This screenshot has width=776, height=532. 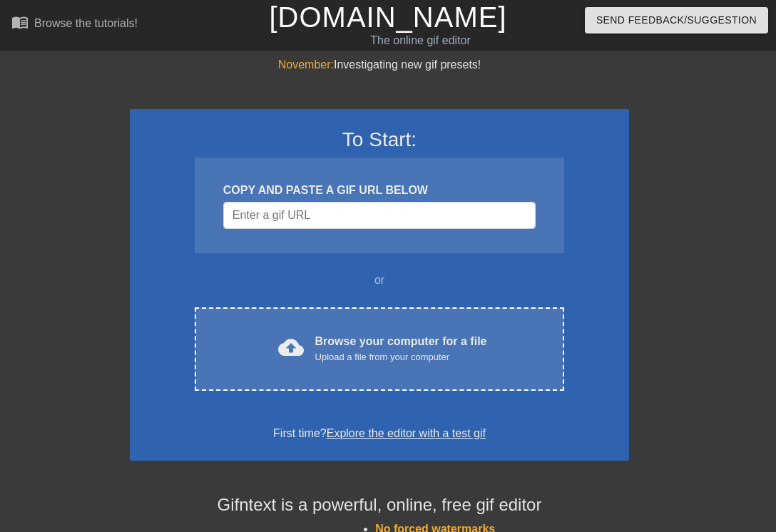 I want to click on input: Username, so click(x=380, y=216).